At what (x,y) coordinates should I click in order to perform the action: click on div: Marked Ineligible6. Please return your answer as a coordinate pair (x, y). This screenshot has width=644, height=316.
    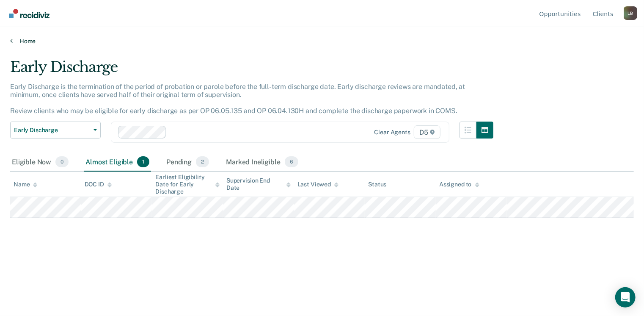
    Looking at the image, I should click on (262, 162).